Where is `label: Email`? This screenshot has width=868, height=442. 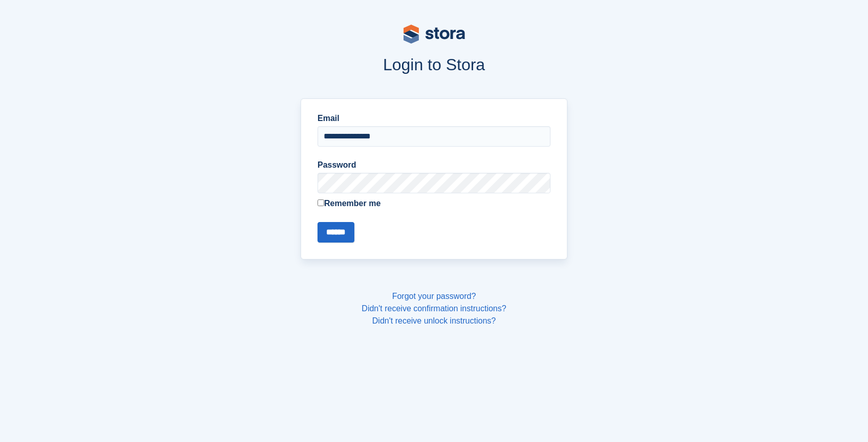
label: Email is located at coordinates (434, 119).